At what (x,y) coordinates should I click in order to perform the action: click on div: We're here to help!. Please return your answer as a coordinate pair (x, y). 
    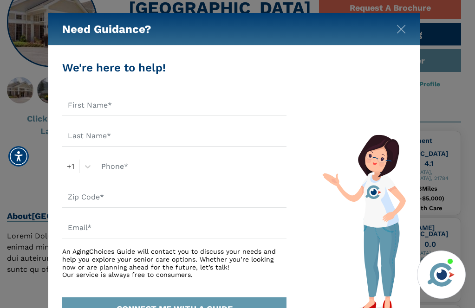
    Looking at the image, I should click on (174, 68).